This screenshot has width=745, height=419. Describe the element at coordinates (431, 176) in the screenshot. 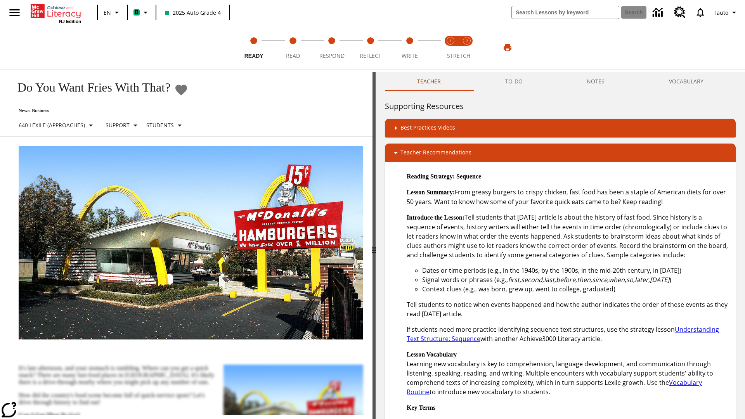

I see `strong: Reading Strategy:` at that location.